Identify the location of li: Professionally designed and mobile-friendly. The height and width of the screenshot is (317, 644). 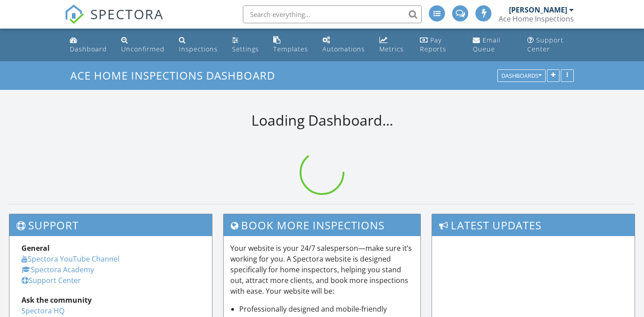
(326, 309).